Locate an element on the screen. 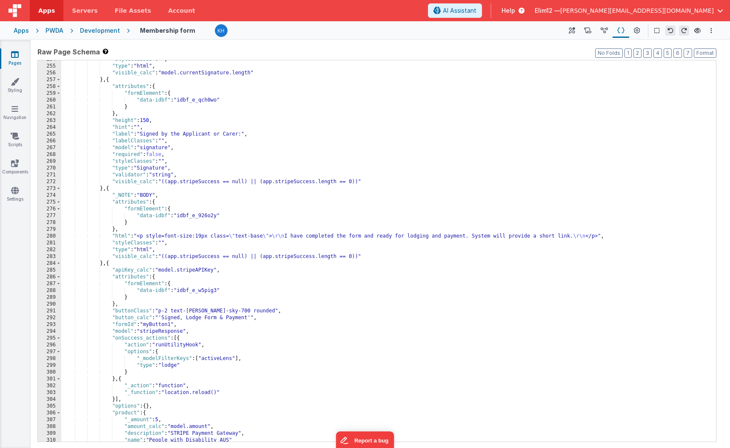  span: Apps is located at coordinates (46, 11).